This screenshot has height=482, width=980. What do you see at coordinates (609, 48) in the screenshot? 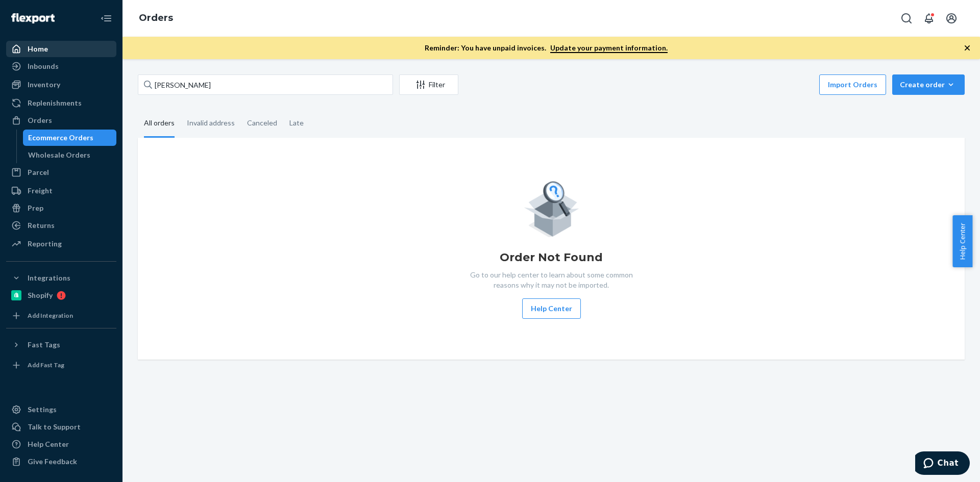
I see `a: Update your payment information.` at bounding box center [609, 48].